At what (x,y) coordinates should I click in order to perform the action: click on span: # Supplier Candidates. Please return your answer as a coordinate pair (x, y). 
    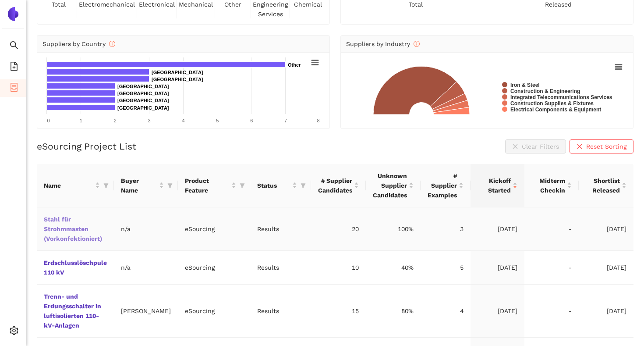
    Looking at the image, I should click on (335, 185).